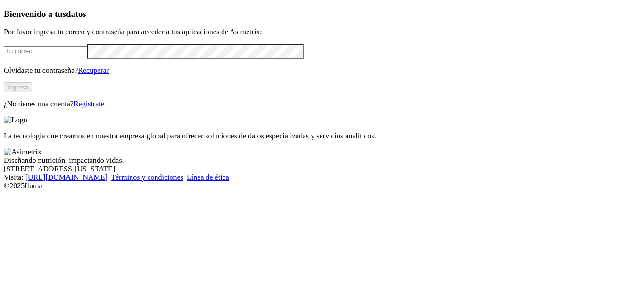  What do you see at coordinates (18, 87) in the screenshot?
I see `button: Ingresa` at bounding box center [18, 87].